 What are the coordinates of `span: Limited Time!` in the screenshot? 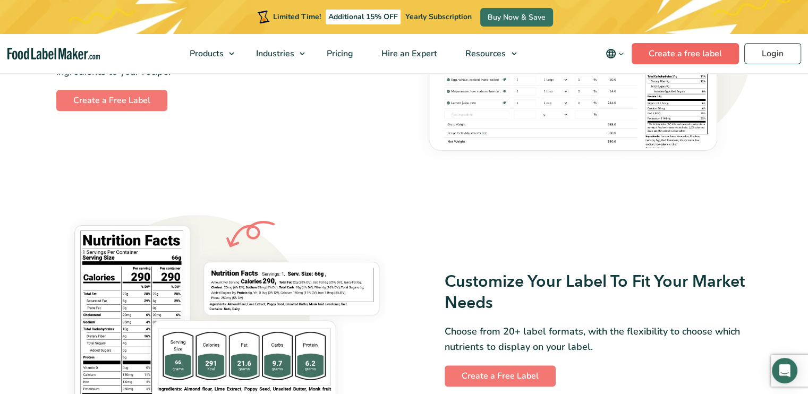 It's located at (297, 16).